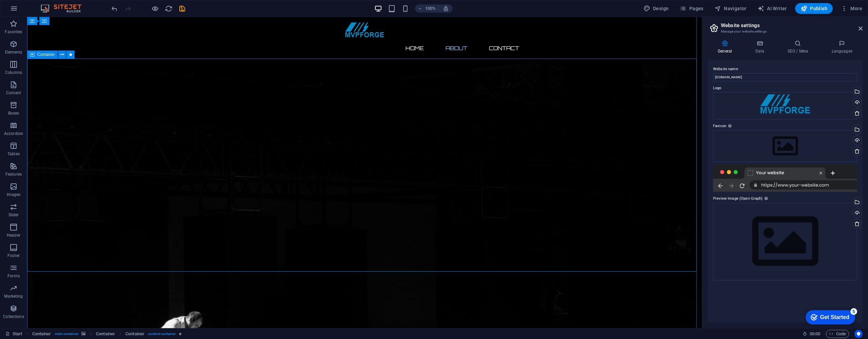 This screenshot has width=868, height=339. I want to click on div: Get Started, so click(33, 10).